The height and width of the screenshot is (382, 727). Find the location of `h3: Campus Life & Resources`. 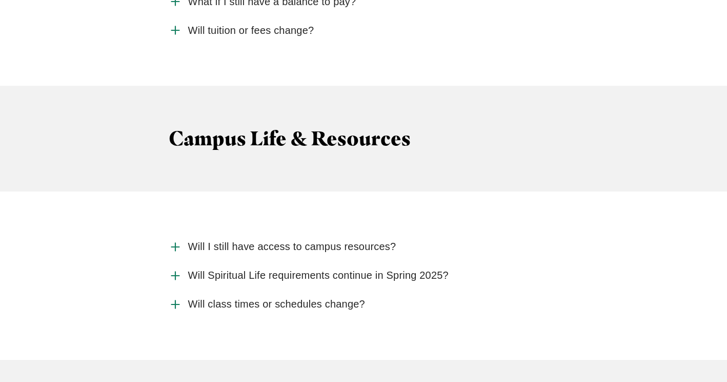

h3: Campus Life & Resources is located at coordinates (364, 139).